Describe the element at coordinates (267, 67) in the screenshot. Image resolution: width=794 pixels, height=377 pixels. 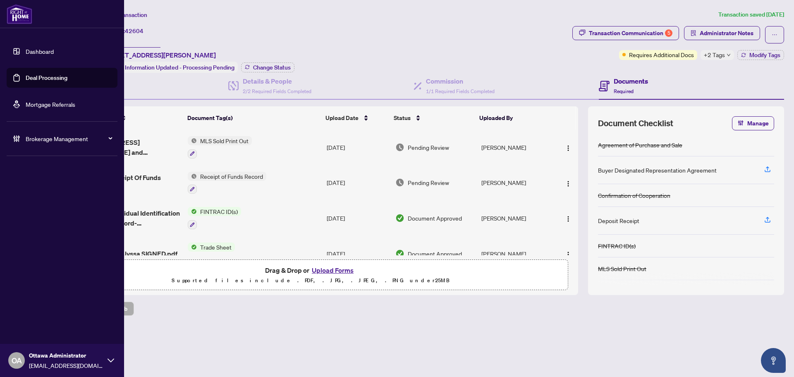
I see `button: Change Status` at that location.